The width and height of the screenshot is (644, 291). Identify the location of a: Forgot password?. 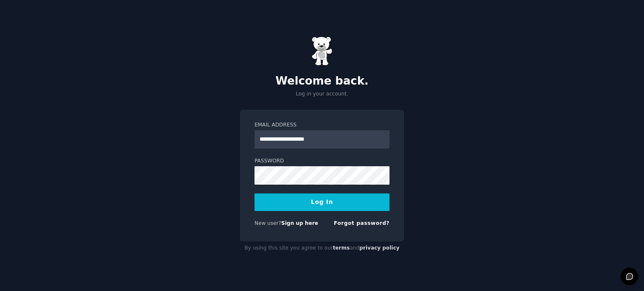
(361, 223).